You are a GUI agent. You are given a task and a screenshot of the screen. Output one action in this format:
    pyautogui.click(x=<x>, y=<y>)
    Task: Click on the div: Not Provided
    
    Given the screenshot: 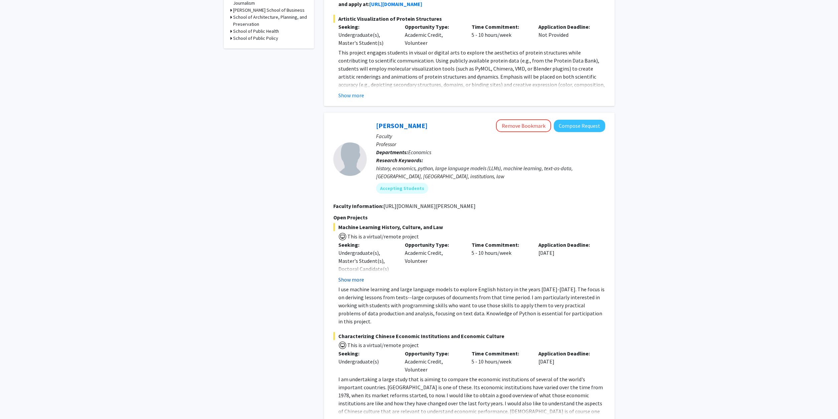 What is the action you would take?
    pyautogui.click(x=567, y=35)
    